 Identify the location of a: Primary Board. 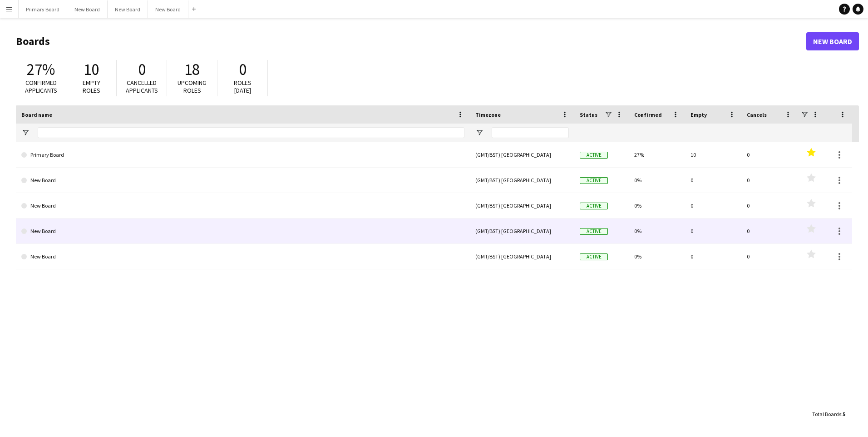
(243, 155).